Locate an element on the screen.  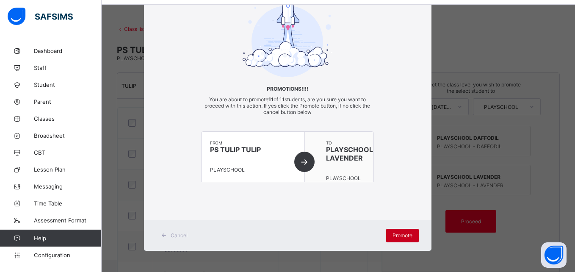
span: Classes is located at coordinates (68, 119).